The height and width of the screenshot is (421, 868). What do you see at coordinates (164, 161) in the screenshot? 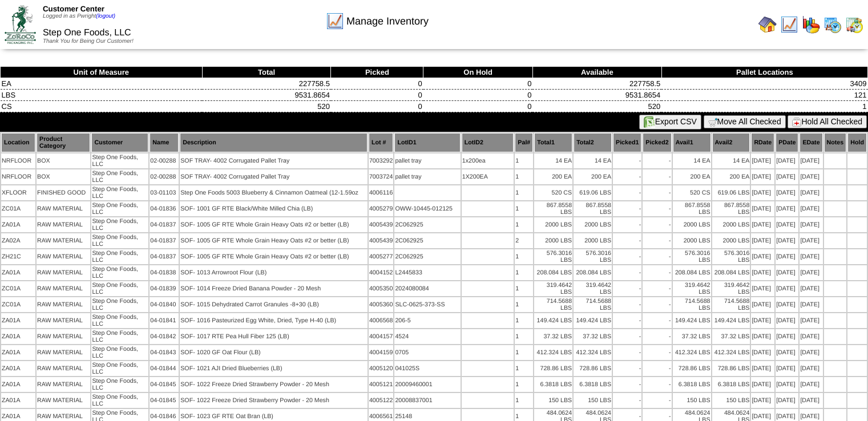
I see `td: 02-00288` at bounding box center [164, 161].